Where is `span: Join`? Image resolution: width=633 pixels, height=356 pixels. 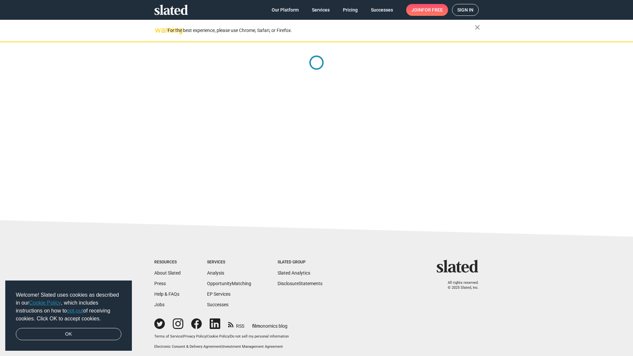 span: Join is located at coordinates (427, 10).